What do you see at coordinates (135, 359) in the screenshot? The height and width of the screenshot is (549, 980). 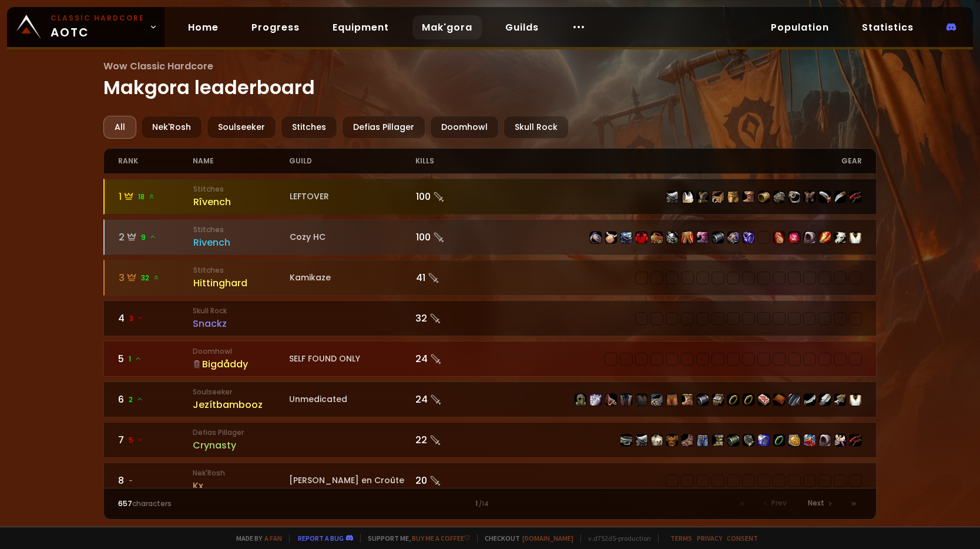 I see `span: 1` at bounding box center [135, 359].